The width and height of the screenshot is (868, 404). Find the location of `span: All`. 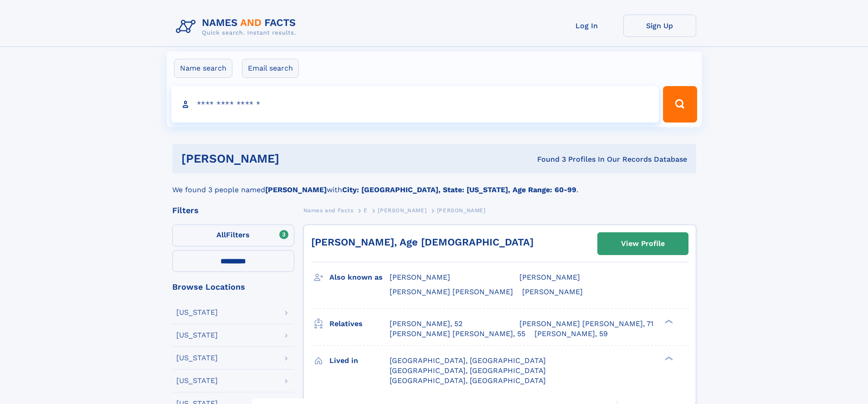

span: All is located at coordinates (221, 234).